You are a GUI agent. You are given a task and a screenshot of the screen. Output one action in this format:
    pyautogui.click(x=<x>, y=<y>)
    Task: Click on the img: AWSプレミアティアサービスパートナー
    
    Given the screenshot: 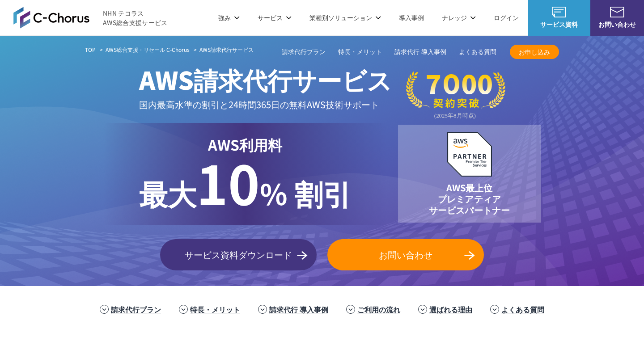 What is the action you would take?
    pyautogui.click(x=469, y=154)
    